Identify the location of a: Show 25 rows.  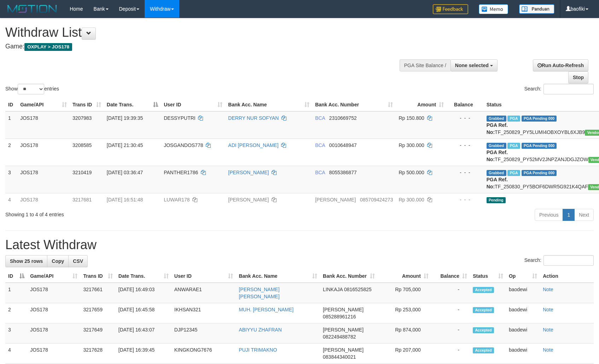
(26, 261).